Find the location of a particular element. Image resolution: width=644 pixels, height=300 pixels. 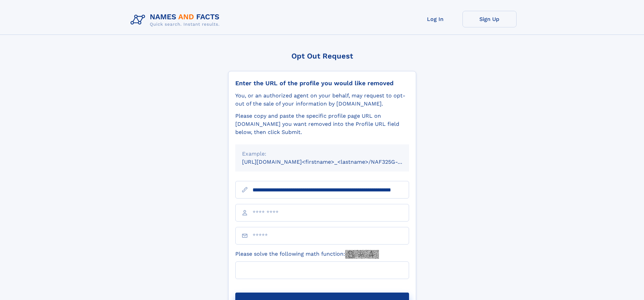

img: Logo Names and Facts is located at coordinates (177, 20).